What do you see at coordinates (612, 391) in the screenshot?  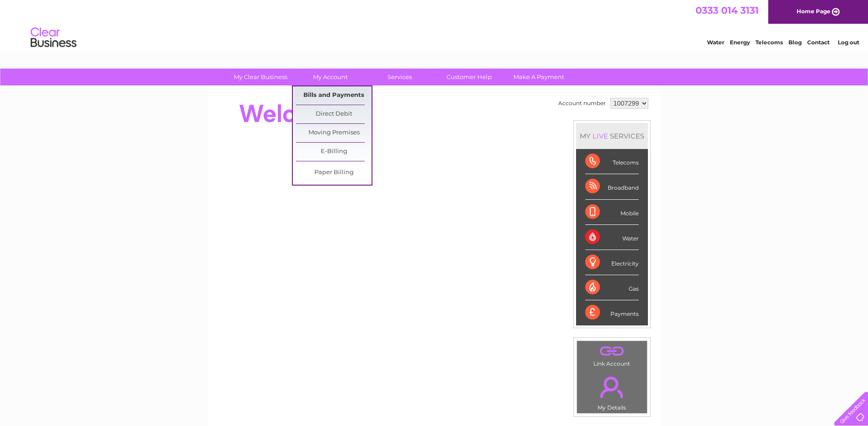 I see `td: My Details` at bounding box center [612, 391].